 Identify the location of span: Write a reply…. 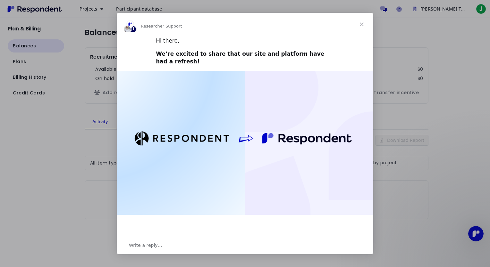
(146, 246).